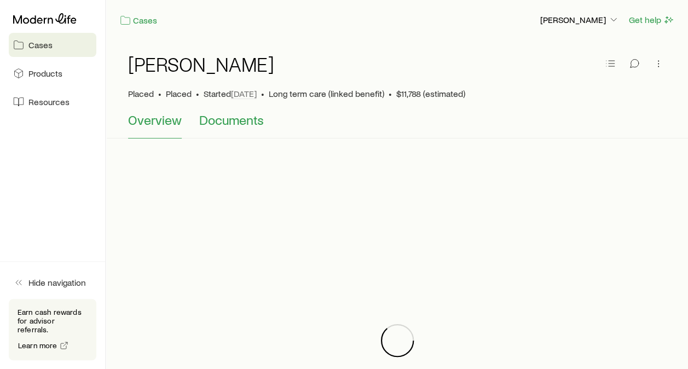 The width and height of the screenshot is (688, 369). What do you see at coordinates (326, 94) in the screenshot?
I see `span: Long term care (linked benefit)` at bounding box center [326, 94].